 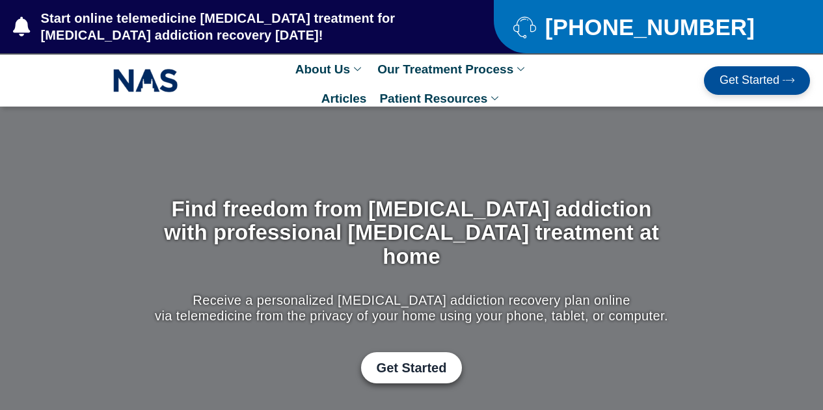 What do you see at coordinates (146, 81) in the screenshot?
I see `img: NAS_email_signature-removebg-preview.png` at bounding box center [146, 81].